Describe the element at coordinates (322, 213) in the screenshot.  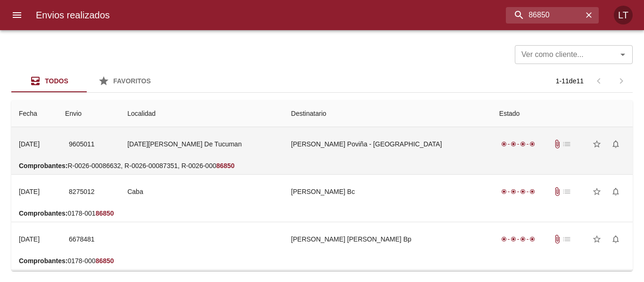
I see `p: 0178-001` at that location.